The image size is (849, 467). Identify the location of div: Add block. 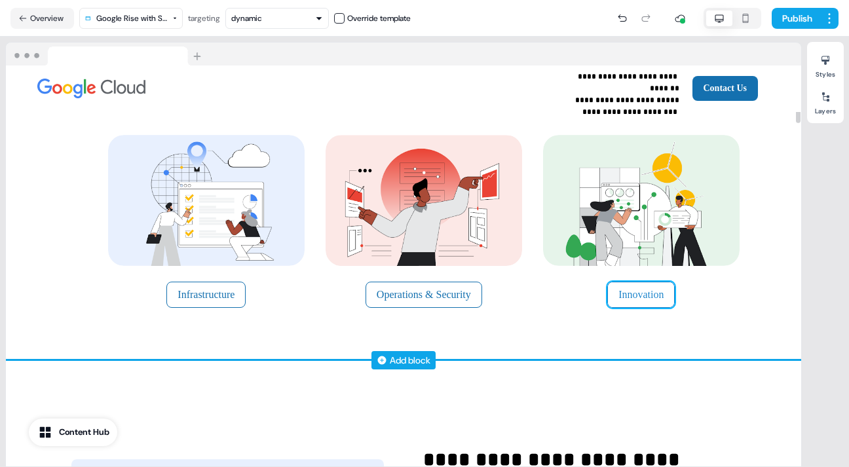
(410, 360).